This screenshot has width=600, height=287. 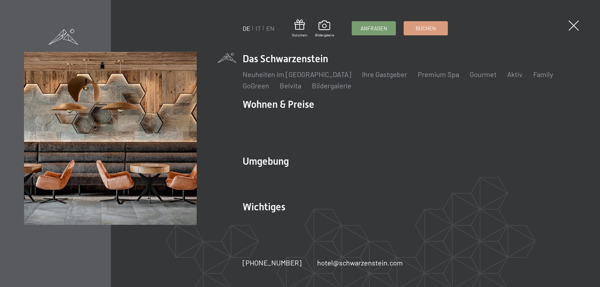 I want to click on span: Bildergalerie, so click(x=325, y=35).